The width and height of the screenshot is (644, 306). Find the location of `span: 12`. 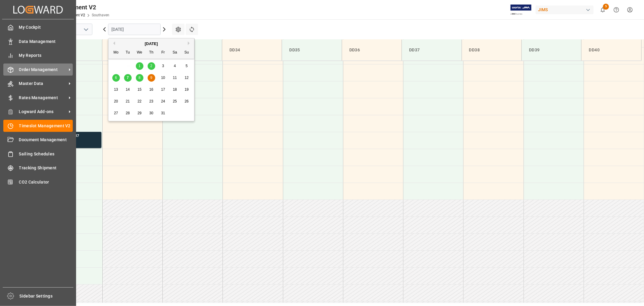

span: 12 is located at coordinates (186, 78).